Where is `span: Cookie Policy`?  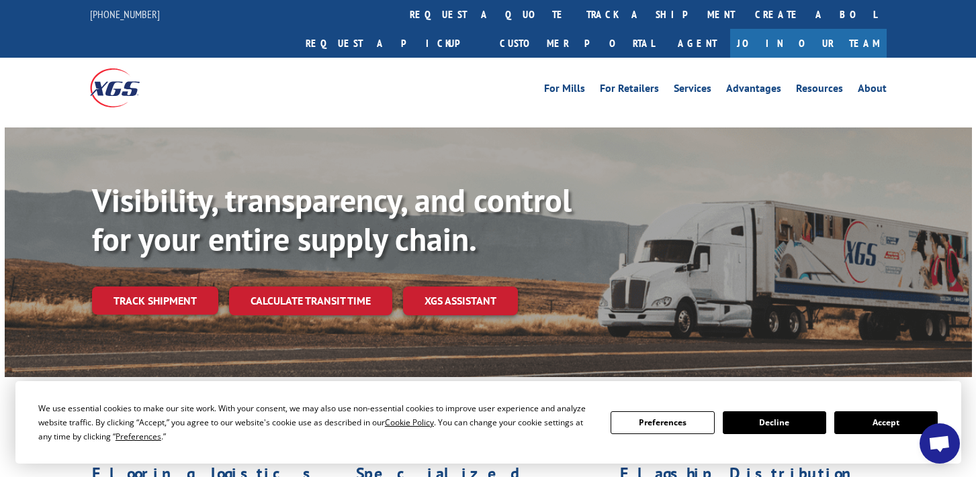
span: Cookie Policy is located at coordinates (409, 422).